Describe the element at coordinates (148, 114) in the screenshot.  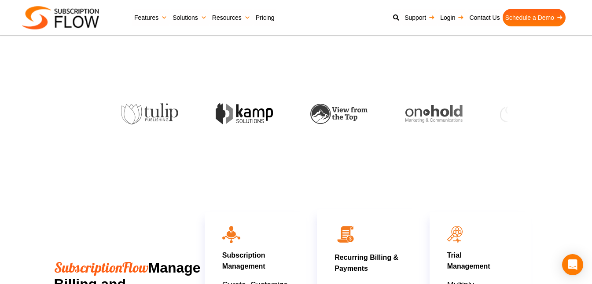
I see `img: tulip-publishing` at that location.